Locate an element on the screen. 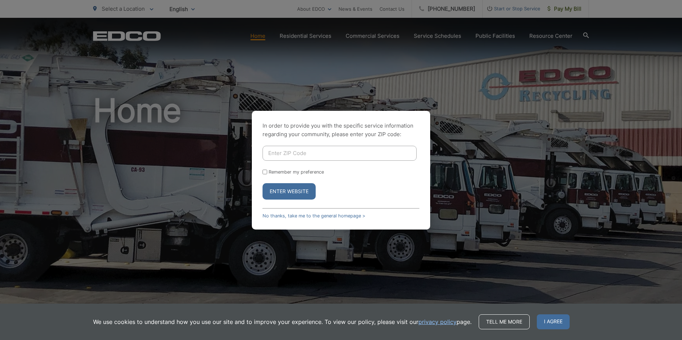 The width and height of the screenshot is (682, 340). span: I agree is located at coordinates (553, 322).